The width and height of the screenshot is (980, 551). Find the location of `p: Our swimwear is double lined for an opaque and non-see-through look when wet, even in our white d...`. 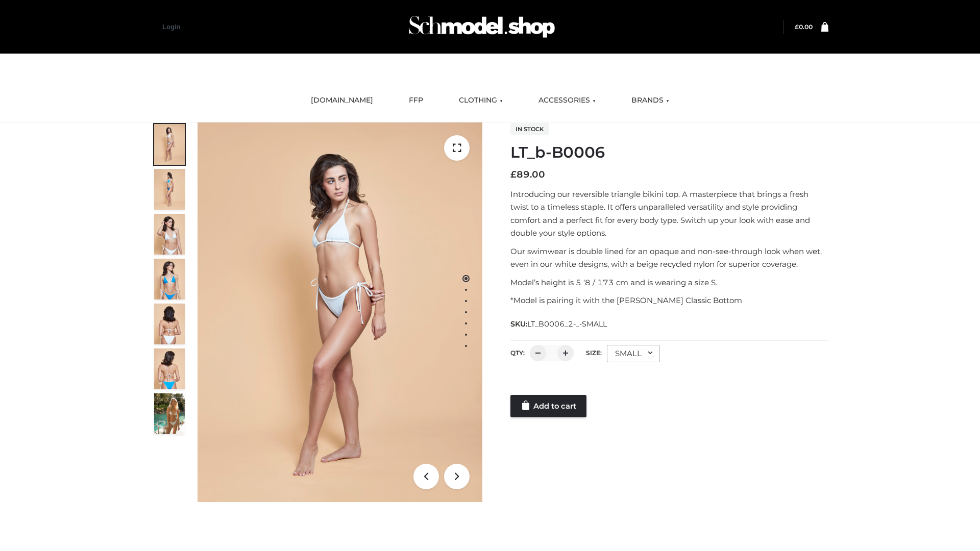

p: Our swimwear is double lined for an opaque and non-see-through look when wet, even in our white d... is located at coordinates (669, 258).